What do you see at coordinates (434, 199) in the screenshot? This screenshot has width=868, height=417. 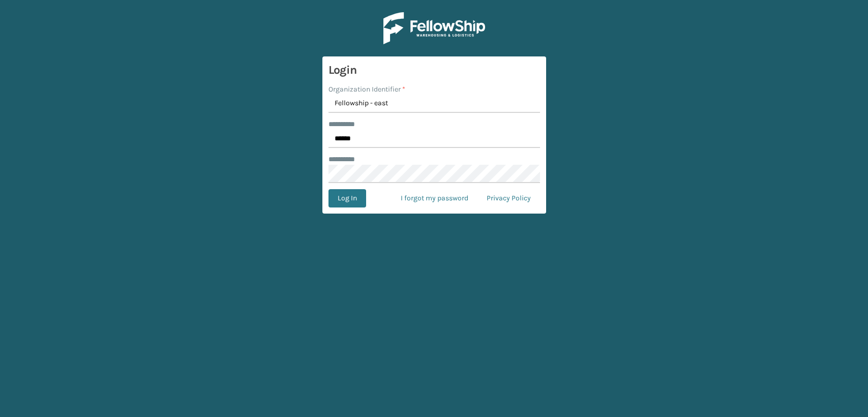 I see `a: I forgot my password` at bounding box center [434, 199].